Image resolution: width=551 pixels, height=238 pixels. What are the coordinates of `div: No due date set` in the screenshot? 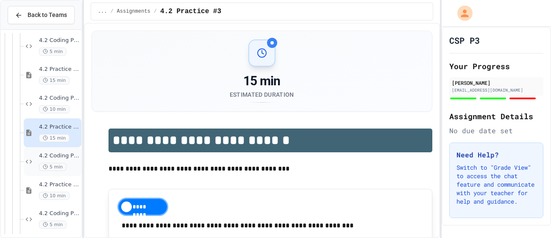 It's located at (497, 131).